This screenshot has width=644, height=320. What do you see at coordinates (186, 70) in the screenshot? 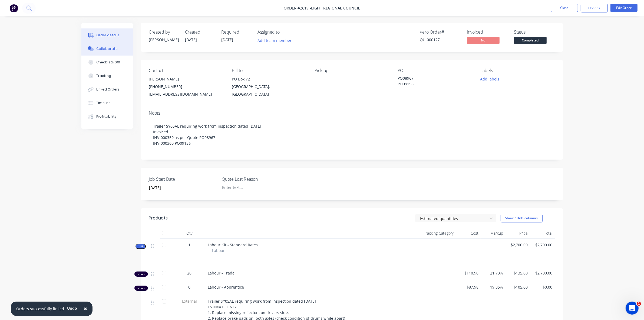
I see `div: Contact` at bounding box center [186, 70].